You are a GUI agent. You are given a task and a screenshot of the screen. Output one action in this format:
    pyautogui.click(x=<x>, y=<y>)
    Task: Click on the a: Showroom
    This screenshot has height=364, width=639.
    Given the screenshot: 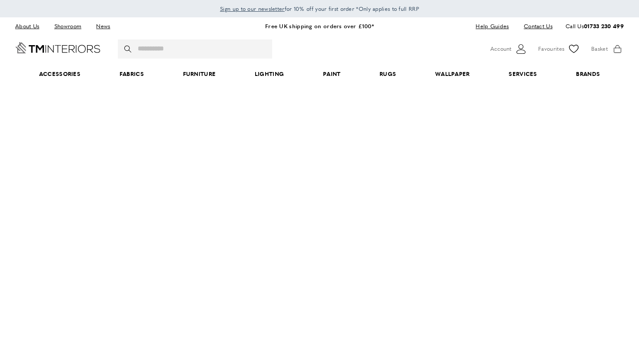 What is the action you would take?
    pyautogui.click(x=68, y=26)
    